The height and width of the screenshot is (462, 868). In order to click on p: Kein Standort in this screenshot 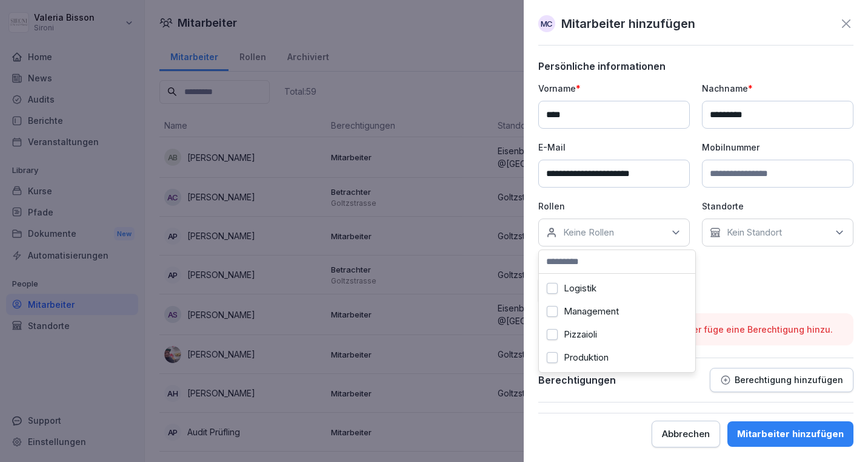, I will do `click(754, 232)`.